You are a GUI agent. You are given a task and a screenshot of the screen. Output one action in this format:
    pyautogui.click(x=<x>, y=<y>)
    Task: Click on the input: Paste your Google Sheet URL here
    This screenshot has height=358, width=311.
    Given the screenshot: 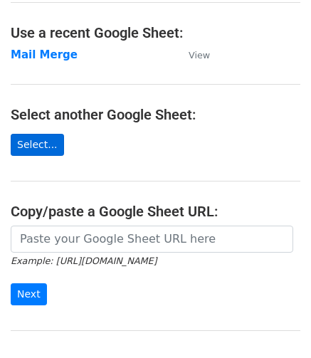 What is the action you would take?
    pyautogui.click(x=152, y=239)
    